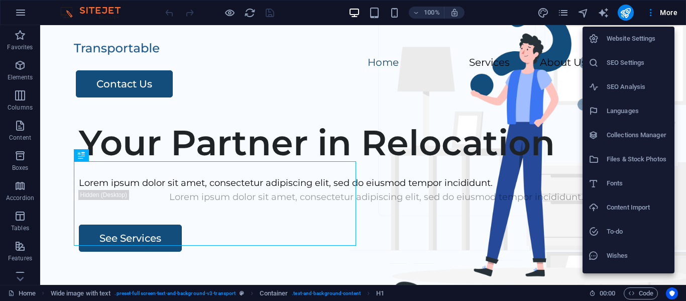 The width and height of the screenshot is (686, 301). I want to click on h6: Collections Manager, so click(637, 135).